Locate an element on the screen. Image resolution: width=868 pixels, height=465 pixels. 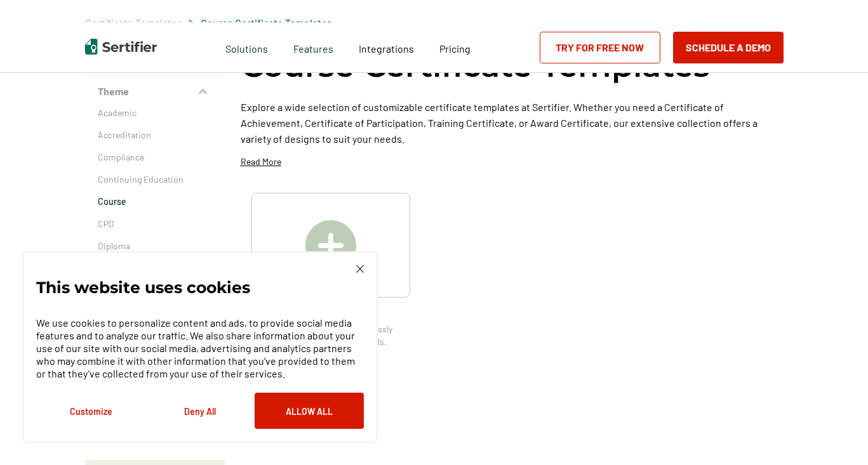
p: CPD is located at coordinates (155, 224).